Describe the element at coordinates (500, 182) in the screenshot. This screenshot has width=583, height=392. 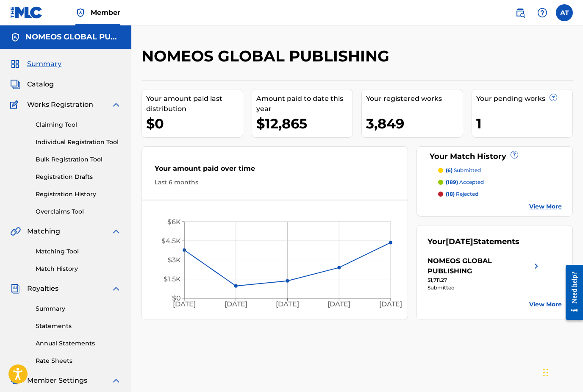
I see `a: (189) accepted` at that location.